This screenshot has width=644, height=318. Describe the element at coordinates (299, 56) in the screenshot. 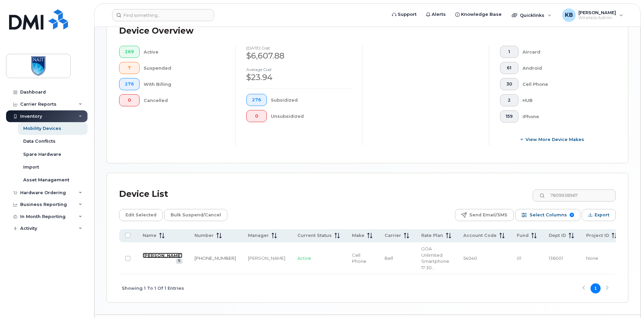

I see `div: $6,607.88` at that location.